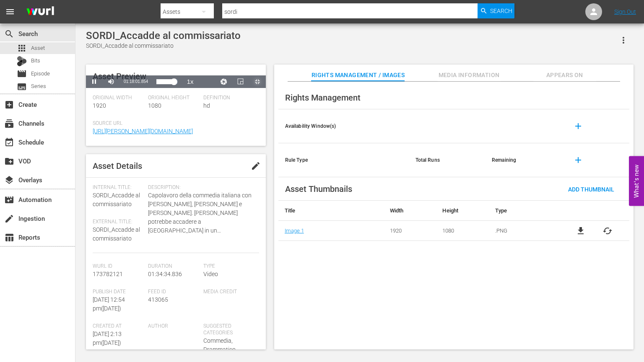 The image size is (644, 362). Describe the element at coordinates (9, 105) in the screenshot. I see `span: Create` at that location.